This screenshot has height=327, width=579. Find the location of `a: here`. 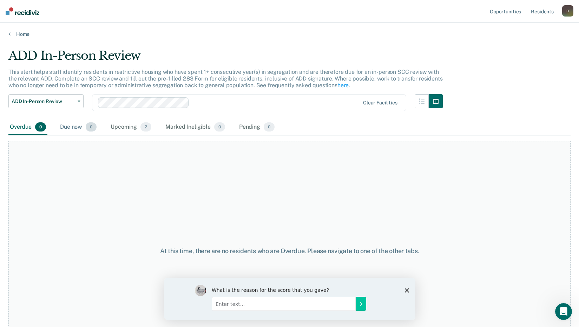

a: here is located at coordinates (343, 85).